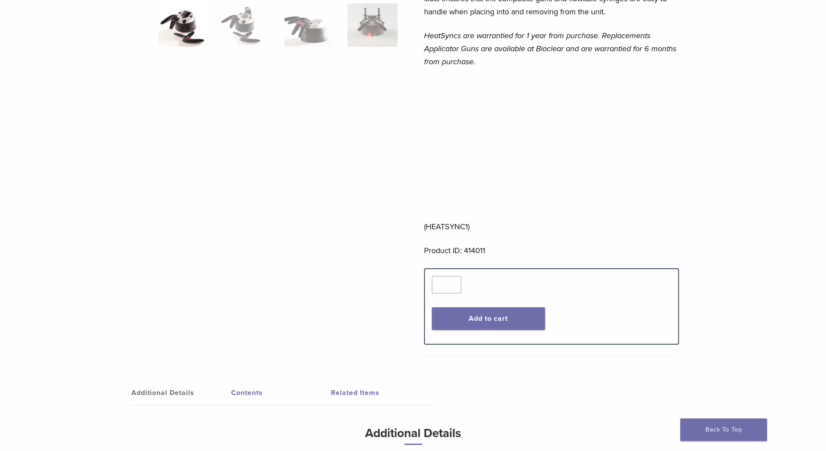  Describe the element at coordinates (724, 429) in the screenshot. I see `a: Back To Top` at that location.